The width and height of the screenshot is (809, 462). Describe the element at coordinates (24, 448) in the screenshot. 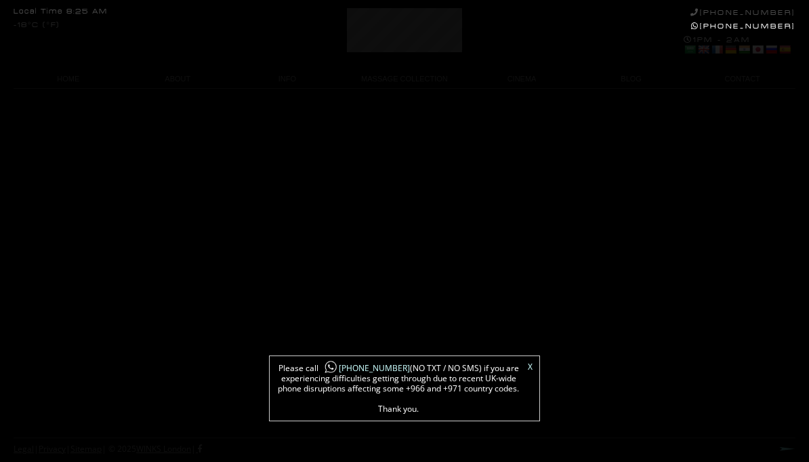

I see `a: Legal` at that location.